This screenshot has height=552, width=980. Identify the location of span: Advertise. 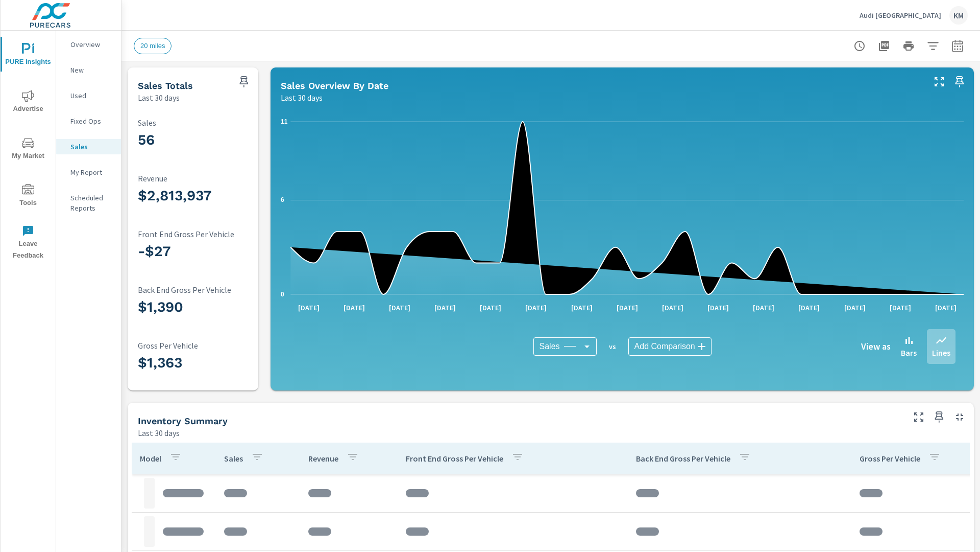
(28, 102).